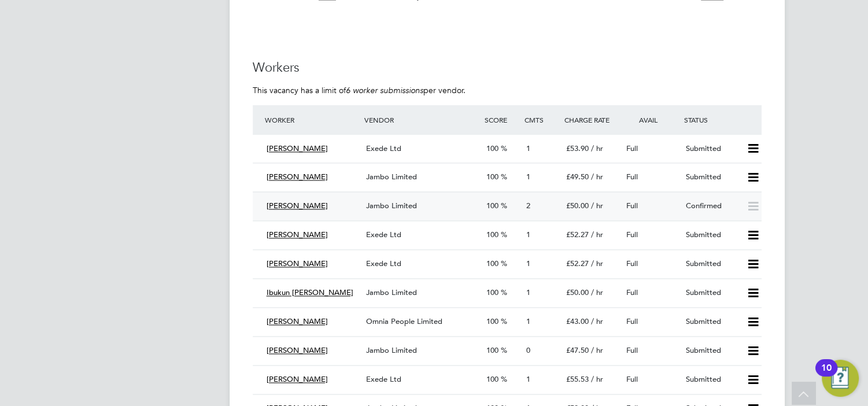 The image size is (868, 406). What do you see at coordinates (578, 321) in the screenshot?
I see `span: £43.00` at bounding box center [578, 321].